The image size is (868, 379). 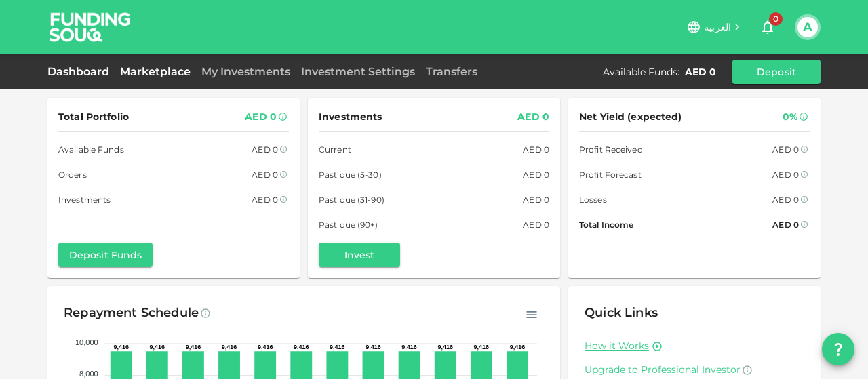 I want to click on a: Marketplace, so click(x=155, y=71).